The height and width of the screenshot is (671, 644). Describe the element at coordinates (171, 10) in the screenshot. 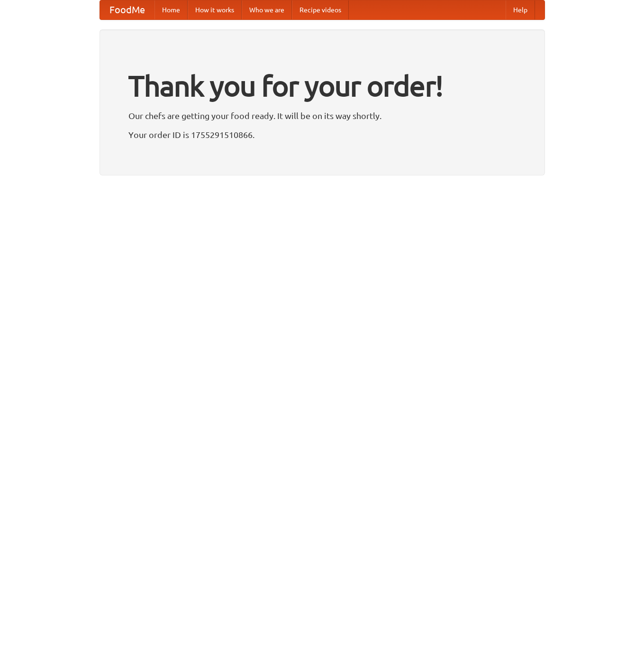

I see `a: Home` at that location.